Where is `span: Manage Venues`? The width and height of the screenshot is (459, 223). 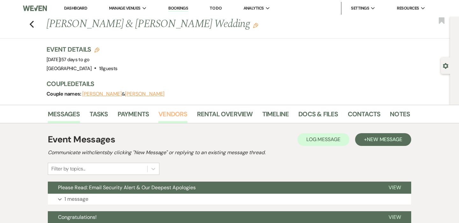 span: Manage Venues is located at coordinates (125, 8).